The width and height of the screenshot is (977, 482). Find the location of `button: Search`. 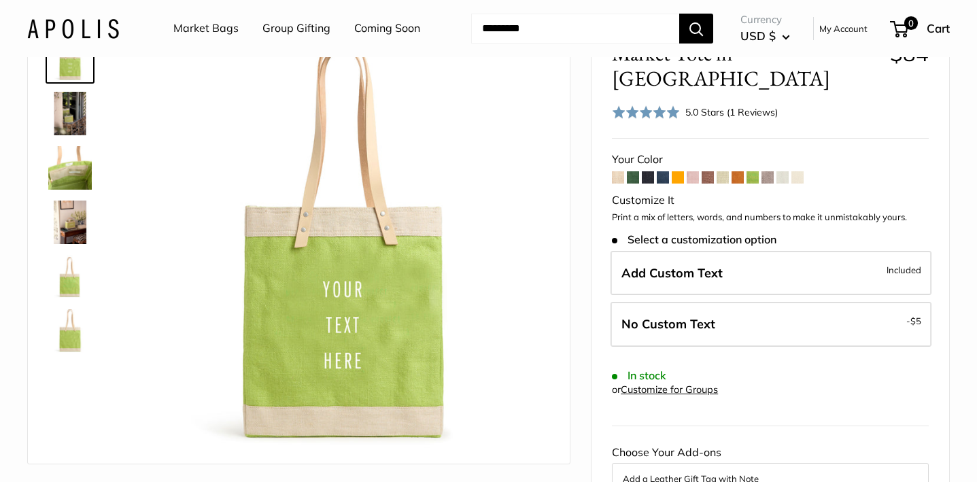

button: Search is located at coordinates (696, 29).